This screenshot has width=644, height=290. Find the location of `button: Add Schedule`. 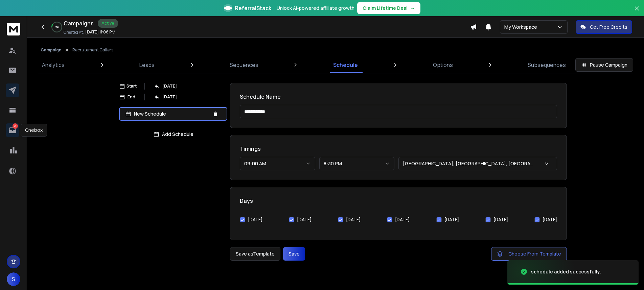

button: Add Schedule is located at coordinates (173, 134).